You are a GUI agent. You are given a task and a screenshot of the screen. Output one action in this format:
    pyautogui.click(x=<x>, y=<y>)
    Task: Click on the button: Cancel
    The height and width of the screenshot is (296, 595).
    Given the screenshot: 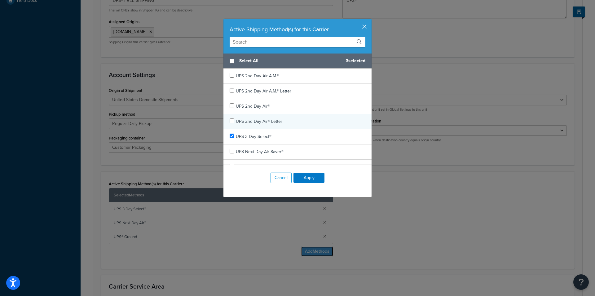 What is the action you would take?
    pyautogui.click(x=281, y=178)
    